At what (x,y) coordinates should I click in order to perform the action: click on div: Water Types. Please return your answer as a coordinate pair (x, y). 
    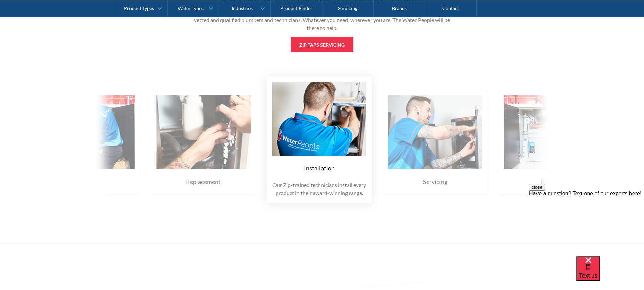
    Looking at the image, I should click on (191, 8).